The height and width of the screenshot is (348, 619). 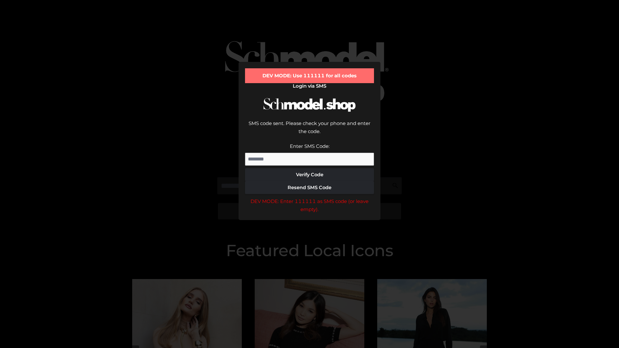 I want to click on button: Verify Code, so click(x=310, y=175).